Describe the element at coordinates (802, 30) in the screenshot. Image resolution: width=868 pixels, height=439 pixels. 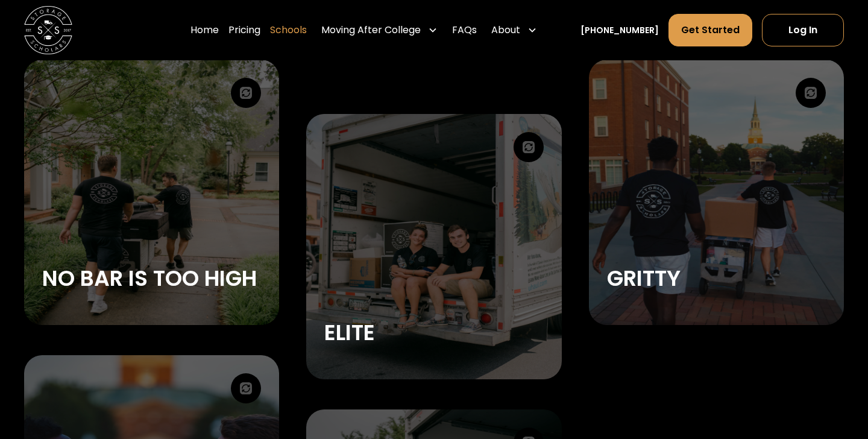
I see `a: Log In` at that location.